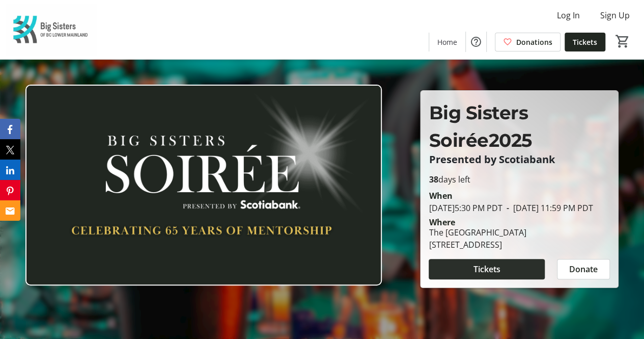 This screenshot has height=339, width=644. Describe the element at coordinates (623, 41) in the screenshot. I see `button: Cart` at that location.